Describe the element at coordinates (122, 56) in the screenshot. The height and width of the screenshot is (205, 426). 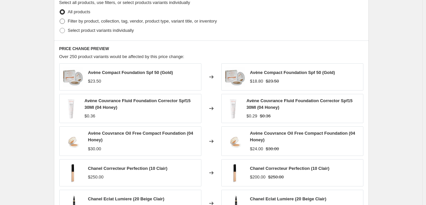
I see `span: Over 250 product variants would be affected by this price change:` at that location.